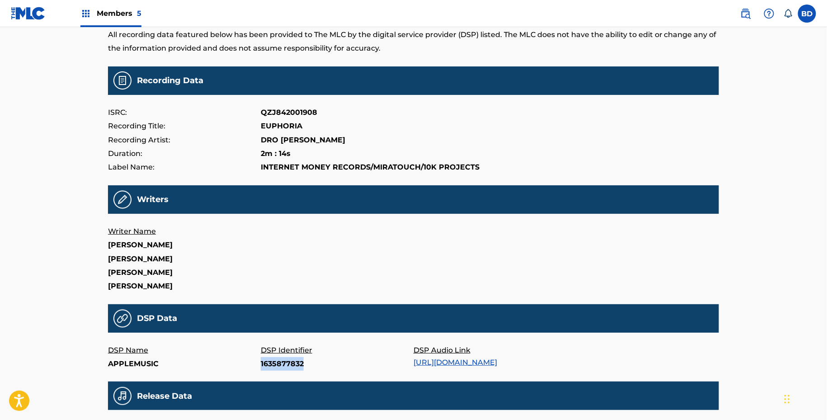 This screenshot has height=420, width=827. What do you see at coordinates (139, 13) in the screenshot?
I see `span: 5` at bounding box center [139, 13].